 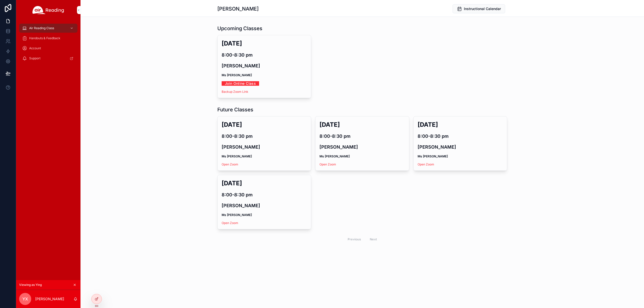 I want to click on a: Handouts & Feedback, so click(x=48, y=38).